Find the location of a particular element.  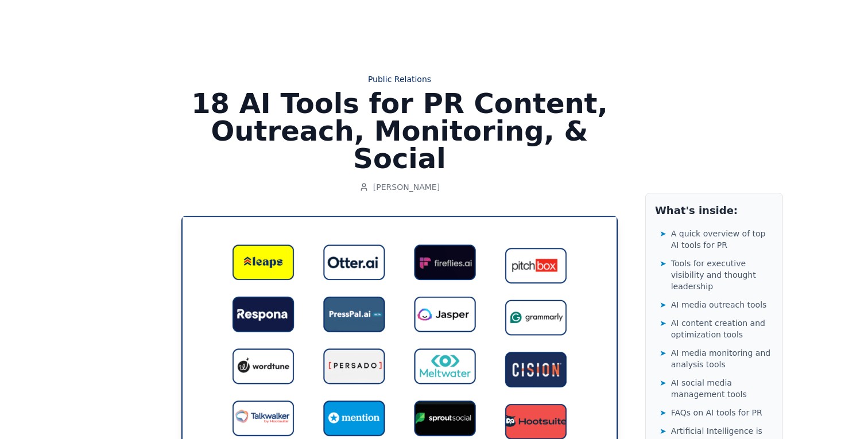

span: A quick overview of top AI tools for PR is located at coordinates (723, 239).